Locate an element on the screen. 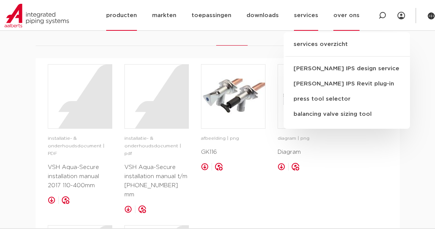 The height and width of the screenshot is (229, 435). img: image for GK116 is located at coordinates (233, 96).